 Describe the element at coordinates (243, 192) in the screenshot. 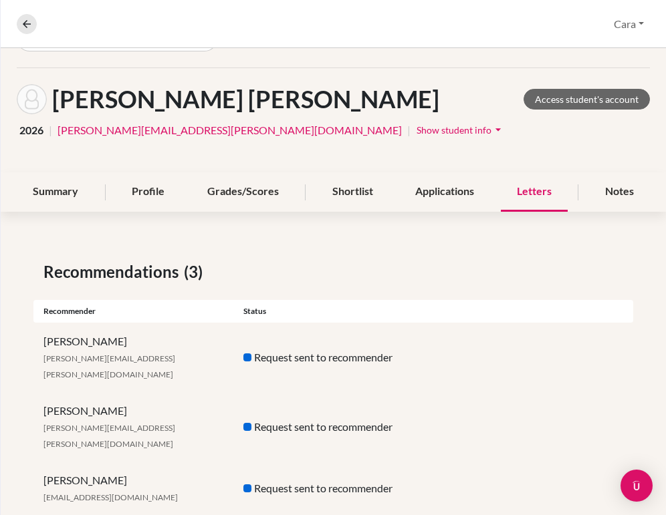

I see `div: Grades/Scores` at that location.